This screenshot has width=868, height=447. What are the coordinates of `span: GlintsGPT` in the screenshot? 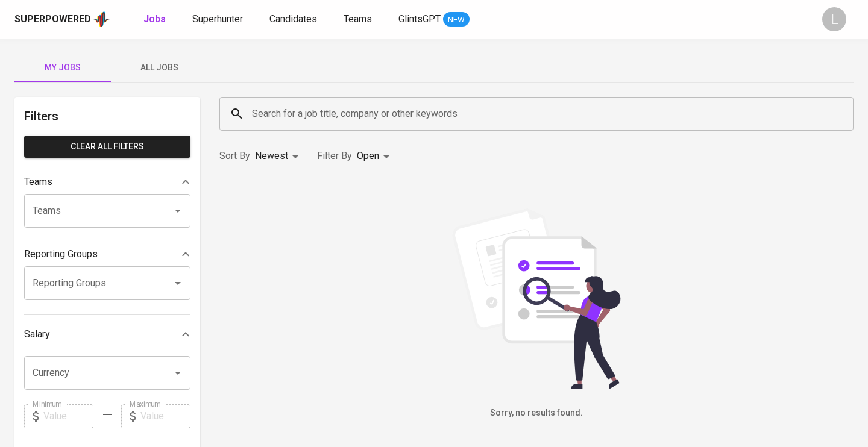 It's located at (420, 18).